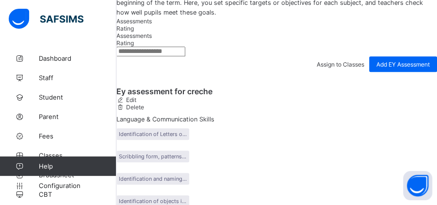 Image resolution: width=437 pixels, height=205 pixels. Describe the element at coordinates (153, 134) in the screenshot. I see `p: Identification of Letters of Alphabets` at that location.